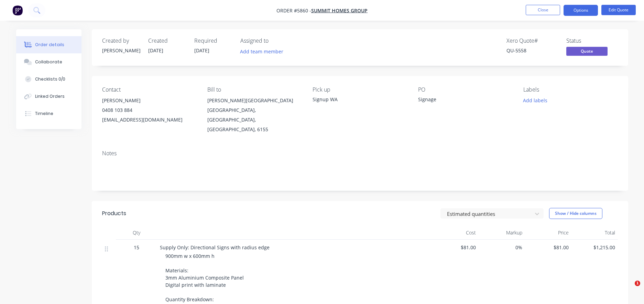 This screenshot has height=304, width=644. Describe the element at coordinates (535, 100) in the screenshot. I see `button: Add labels` at that location.